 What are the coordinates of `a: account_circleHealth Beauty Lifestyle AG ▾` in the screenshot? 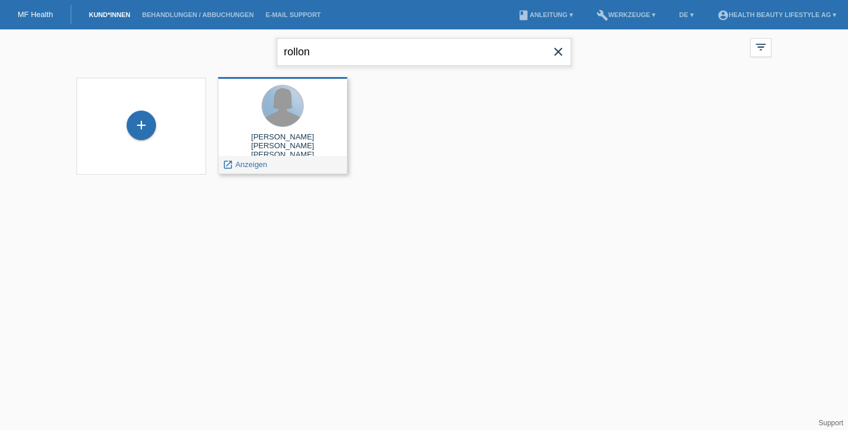 It's located at (777, 15).